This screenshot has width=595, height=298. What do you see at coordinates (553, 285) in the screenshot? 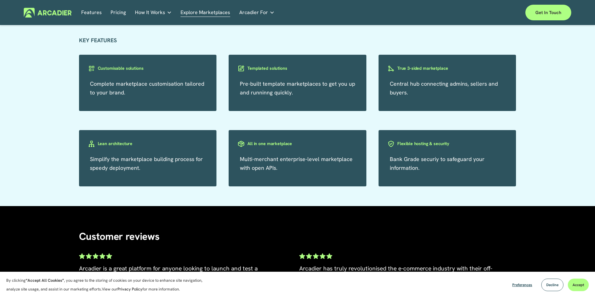
I see `button: Decline` at bounding box center [553, 285].